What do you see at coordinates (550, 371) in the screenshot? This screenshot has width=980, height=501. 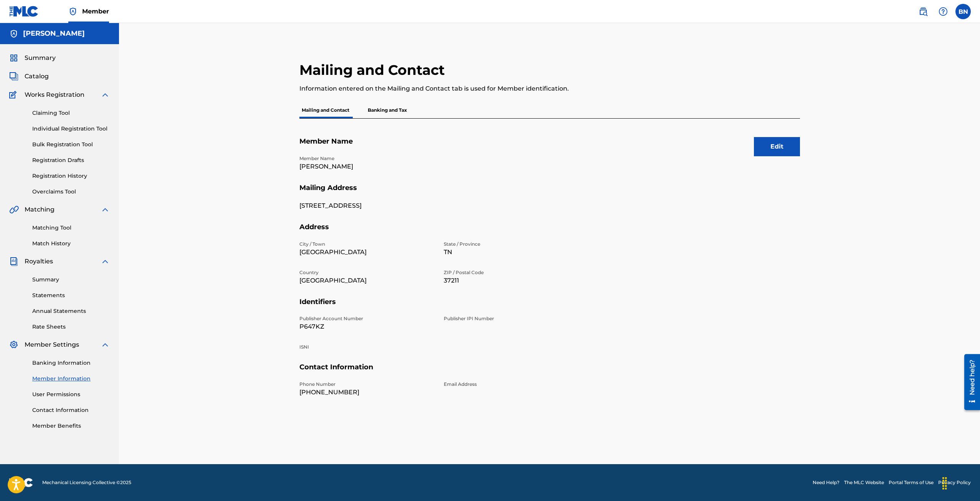 I see `h5: Contact Information` at bounding box center [550, 371].